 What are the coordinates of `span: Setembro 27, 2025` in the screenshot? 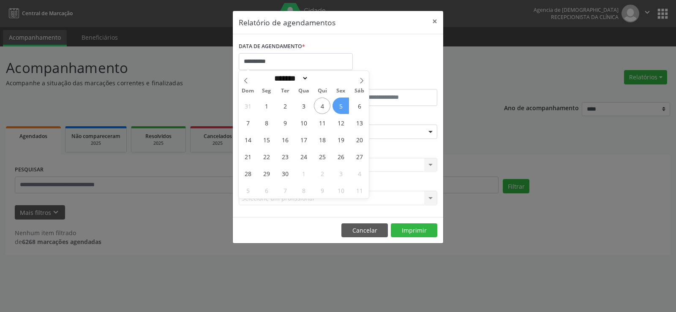 It's located at (359, 156).